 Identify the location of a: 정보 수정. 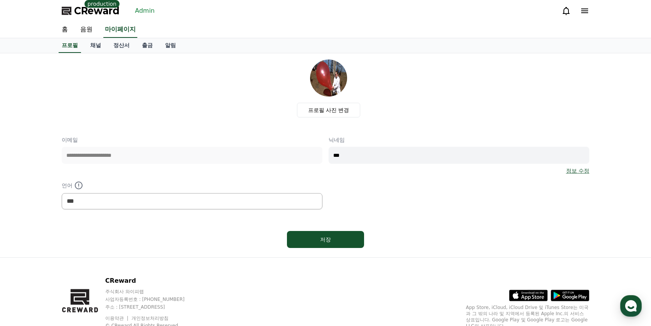
(578, 170).